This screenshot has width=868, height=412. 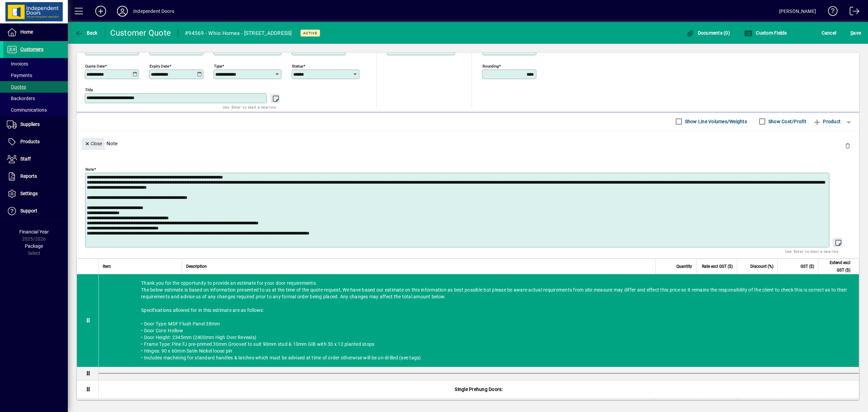 I want to click on span: Staff, so click(x=26, y=159).